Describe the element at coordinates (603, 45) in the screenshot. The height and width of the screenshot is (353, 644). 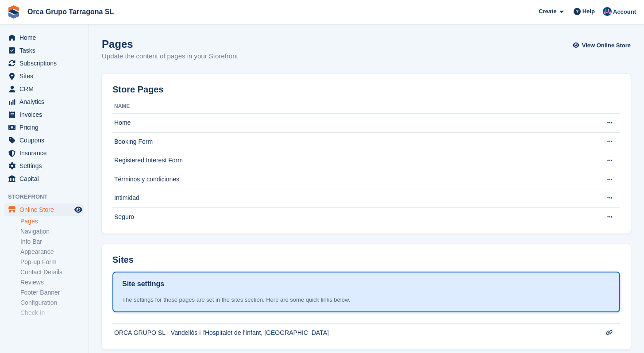
I see `a: View Online Store` at that location.